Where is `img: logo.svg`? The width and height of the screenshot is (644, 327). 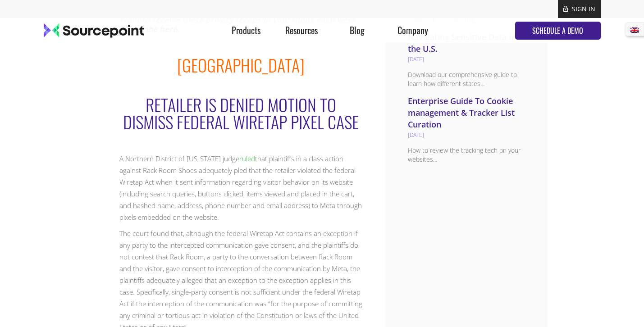 img: logo.svg is located at coordinates (94, 31).